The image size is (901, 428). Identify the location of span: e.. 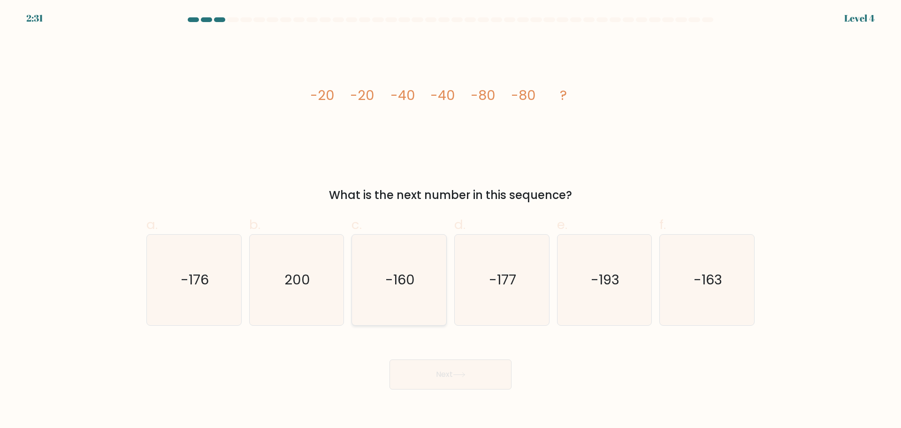
(562, 224).